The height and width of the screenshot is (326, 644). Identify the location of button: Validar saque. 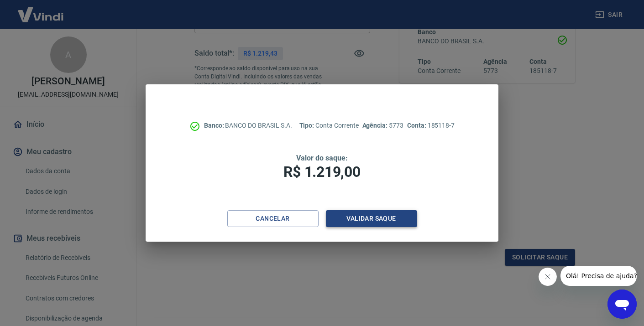
(372, 218).